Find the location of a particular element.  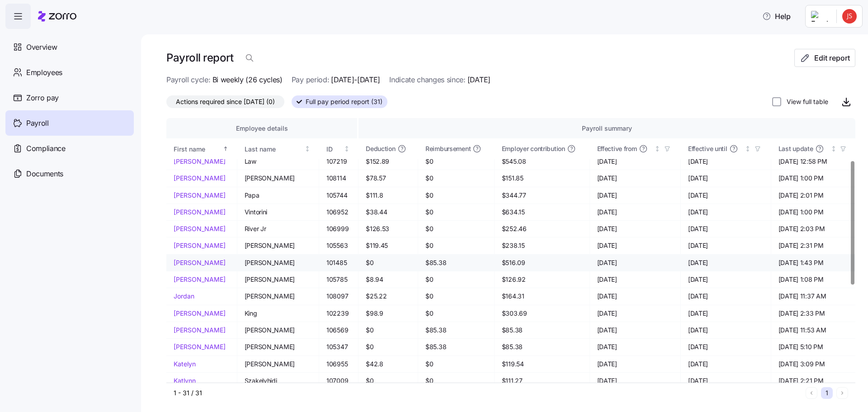

span: 105744 is located at coordinates (339, 195).